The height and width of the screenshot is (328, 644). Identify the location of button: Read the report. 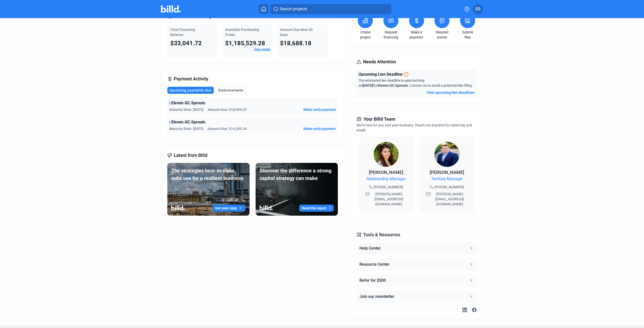
(316, 208).